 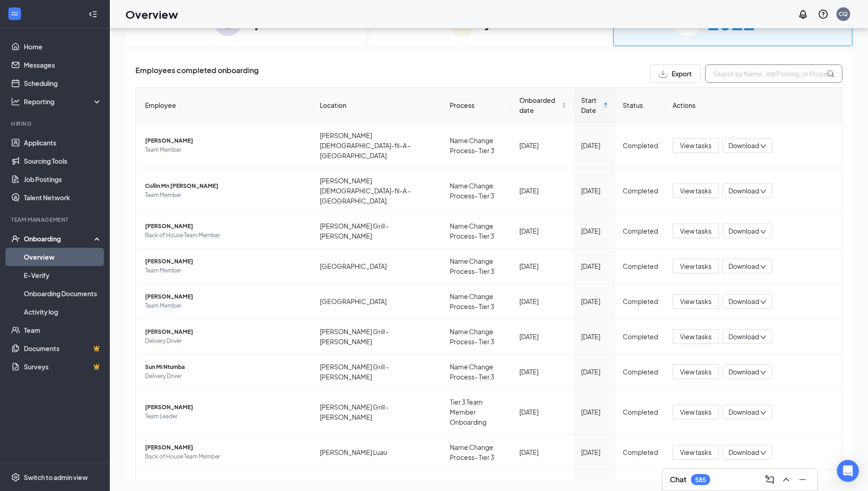 What do you see at coordinates (15, 101) in the screenshot?
I see `svg: Analysis` at bounding box center [15, 101].